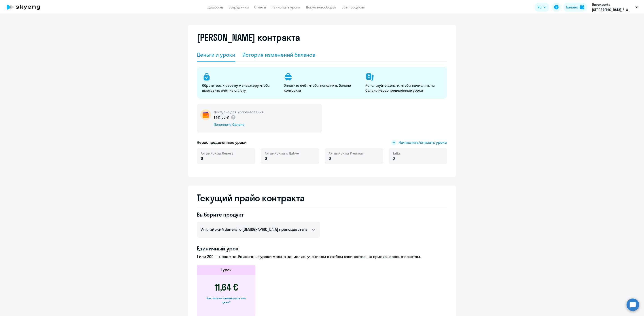  Describe the element at coordinates (322, 257) in the screenshot. I see `p: 1 или 200 — неважно. Единичные уроки можно начислять ученикам в любом количестве, не привязываясь...` at that location.